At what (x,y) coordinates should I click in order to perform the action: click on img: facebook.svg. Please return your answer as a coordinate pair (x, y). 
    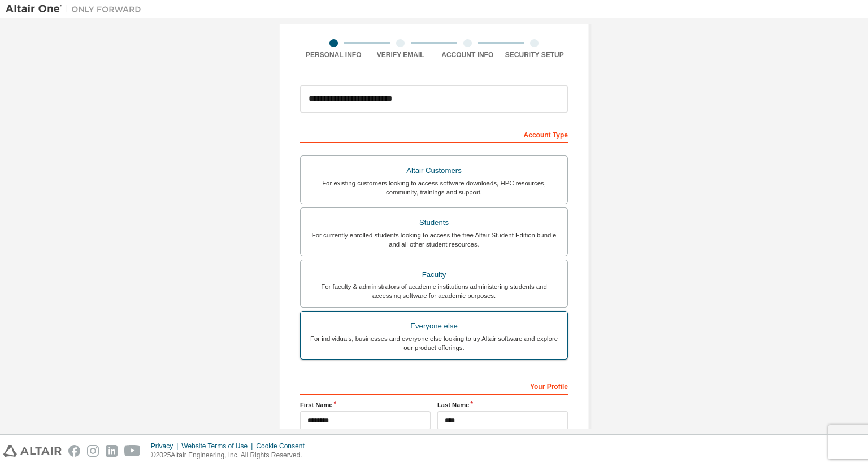
    Looking at the image, I should click on (74, 451).